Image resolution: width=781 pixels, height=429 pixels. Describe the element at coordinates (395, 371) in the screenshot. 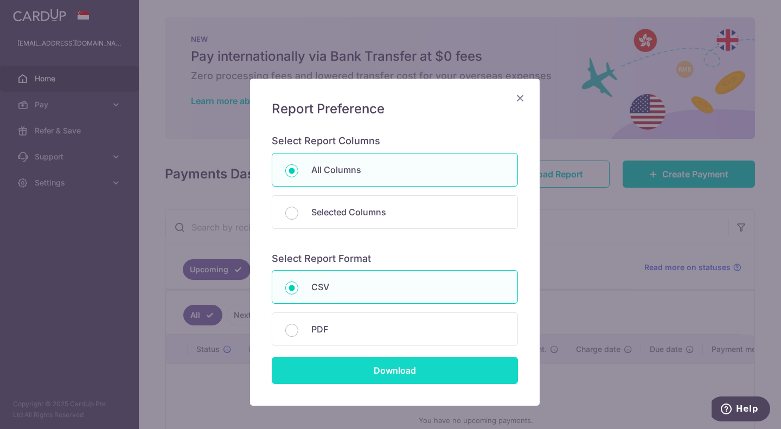

I see `input: Download` at that location.